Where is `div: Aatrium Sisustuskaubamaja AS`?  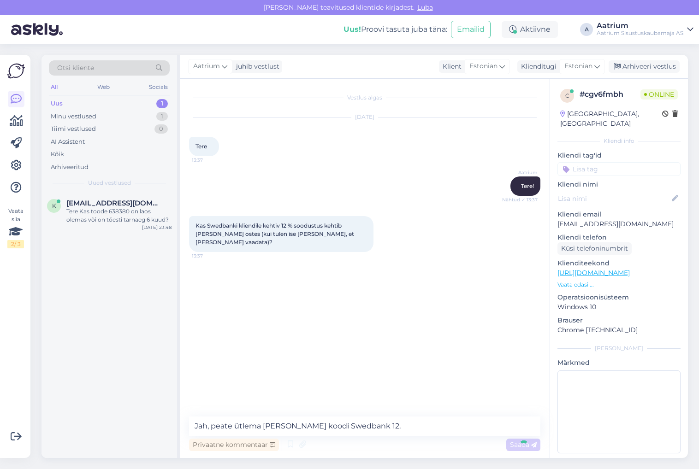
div: Aatrium Sisustuskaubamaja AS is located at coordinates (640, 33).